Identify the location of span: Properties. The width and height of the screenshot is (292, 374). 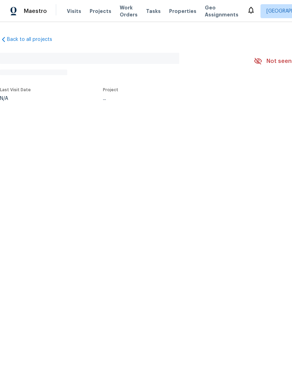
(183, 11).